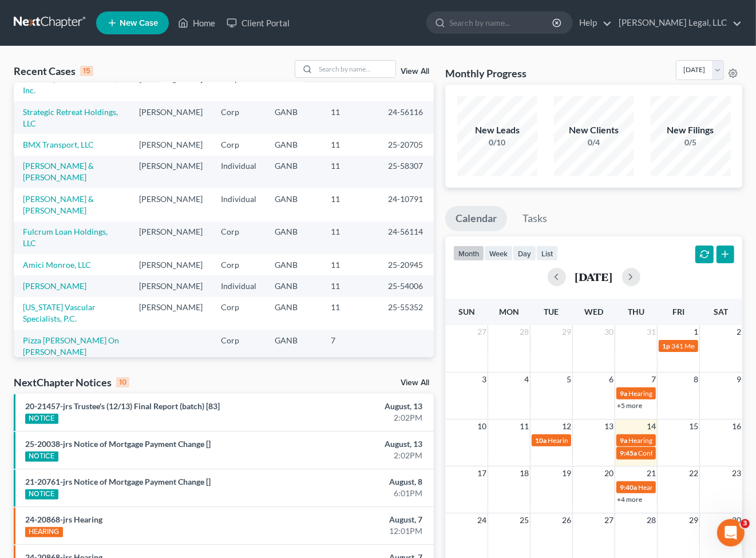 The width and height of the screenshot is (756, 558). I want to click on a: Strategic Retreat Holdings, LLC, so click(70, 118).